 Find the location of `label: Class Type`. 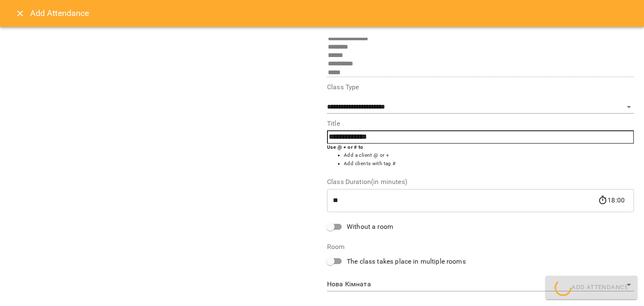

label: Class Type is located at coordinates (480, 87).